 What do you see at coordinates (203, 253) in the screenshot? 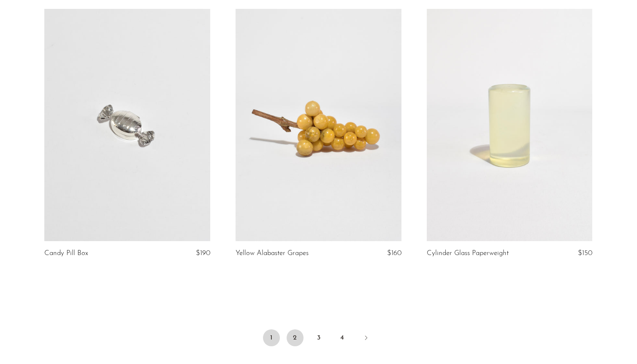
I see `span: $190` at bounding box center [203, 253].